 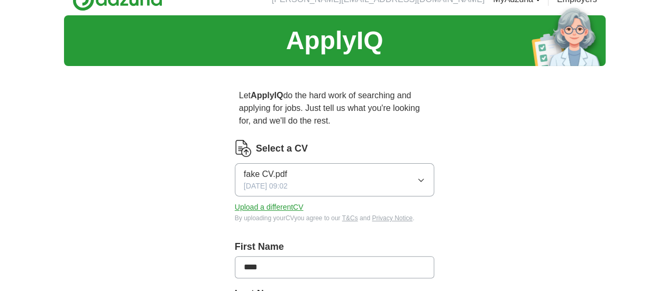 I want to click on div: By uploading your CV you agree to our and ., so click(x=335, y=218).